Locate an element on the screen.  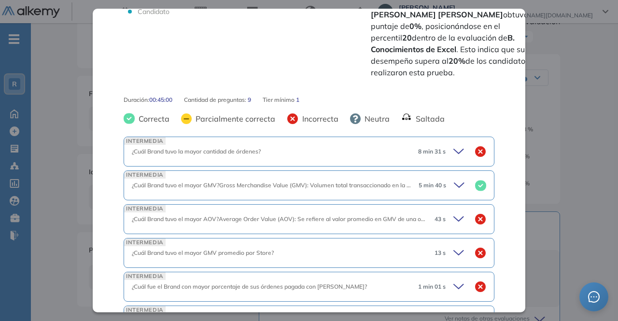
span: 1 is located at coordinates (298, 100).